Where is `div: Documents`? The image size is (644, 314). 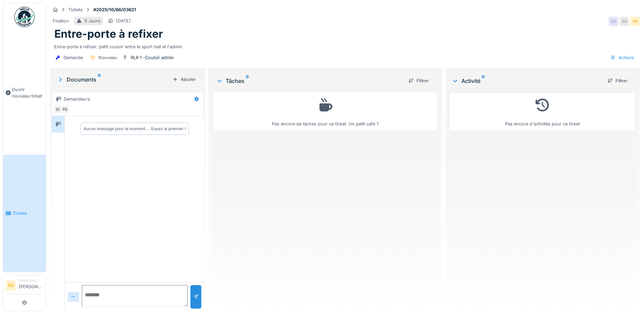
div: Documents is located at coordinates (113, 79).